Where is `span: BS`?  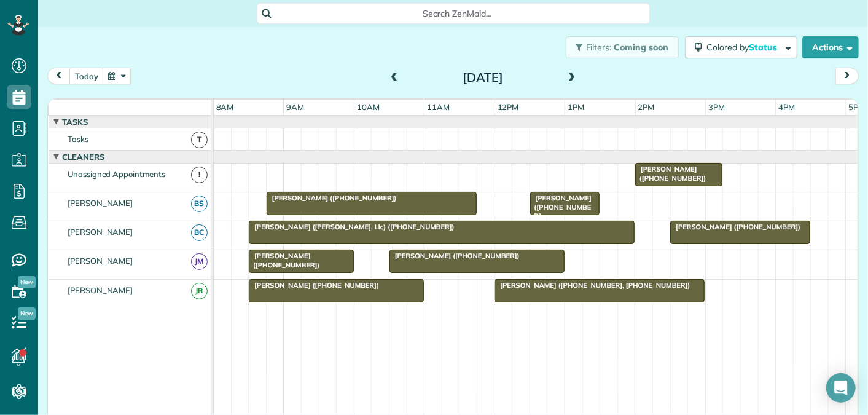
span: BS is located at coordinates (199, 204).